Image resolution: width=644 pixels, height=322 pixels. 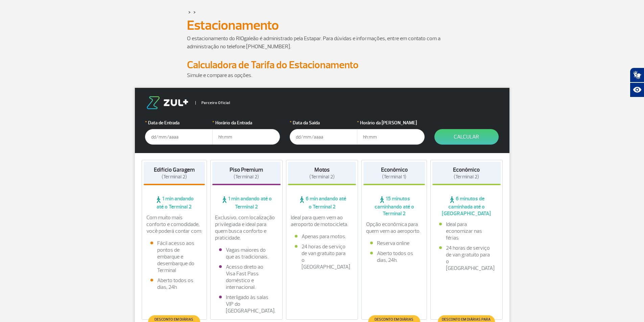 What do you see at coordinates (179, 123) in the screenshot?
I see `label: Data de Entrada` at bounding box center [179, 123].